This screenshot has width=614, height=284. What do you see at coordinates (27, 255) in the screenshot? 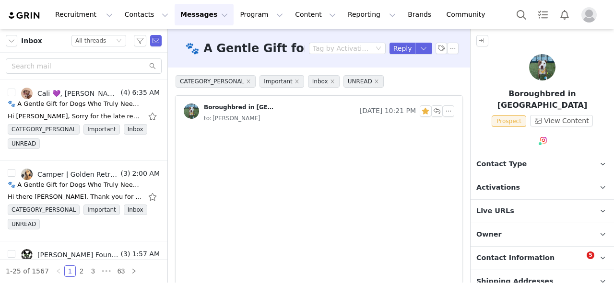
I see `img: ac584c14-f9c9-4f1b-bb5c-91cc98609c4a.jpg` at bounding box center [27, 255].